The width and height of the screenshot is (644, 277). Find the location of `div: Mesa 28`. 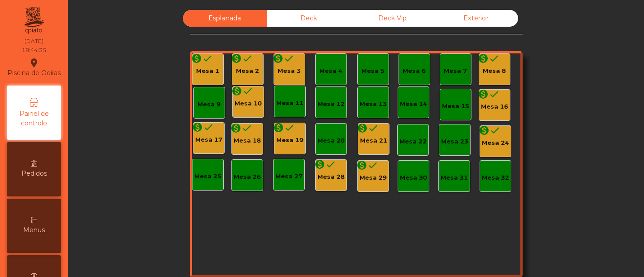

div: Mesa 28 is located at coordinates (331, 177).